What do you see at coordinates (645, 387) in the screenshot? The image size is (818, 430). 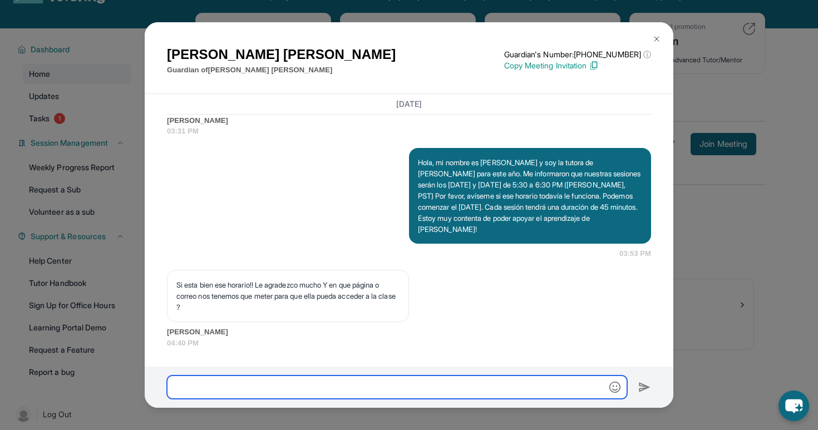 I see `img: Send icon` at bounding box center [645, 387].